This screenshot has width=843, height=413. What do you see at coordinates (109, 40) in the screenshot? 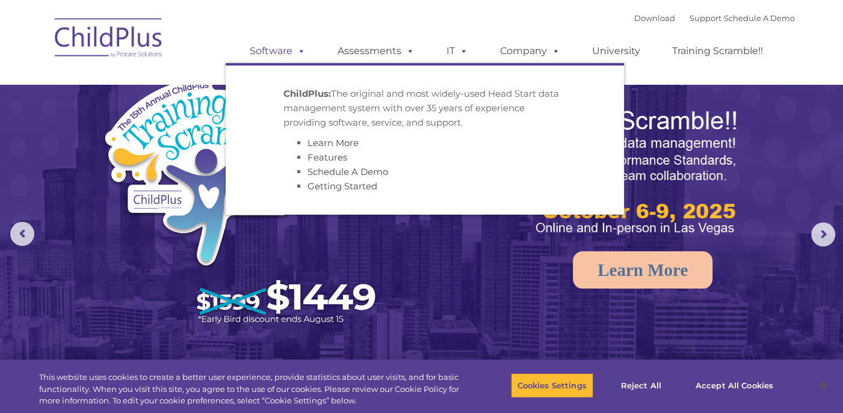
I see `img: ChildPlus by Procare Solutions` at bounding box center [109, 40].